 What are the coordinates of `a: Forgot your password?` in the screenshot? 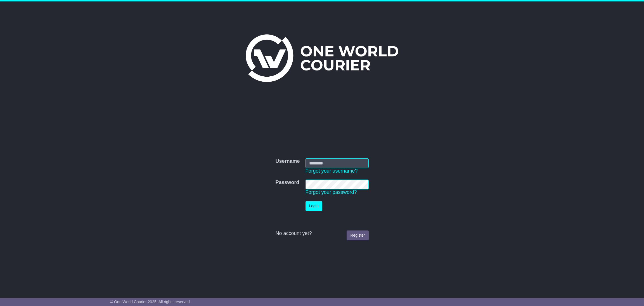 It's located at (331, 192).